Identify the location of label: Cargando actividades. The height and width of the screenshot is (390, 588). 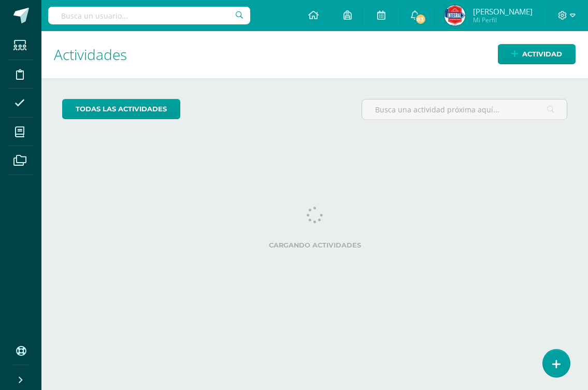
(314, 245).